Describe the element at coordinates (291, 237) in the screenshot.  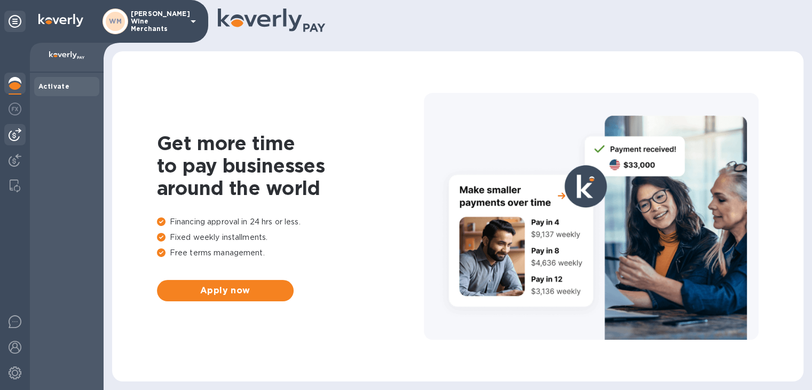
I see `p: Fixed weekly installments.` at that location.